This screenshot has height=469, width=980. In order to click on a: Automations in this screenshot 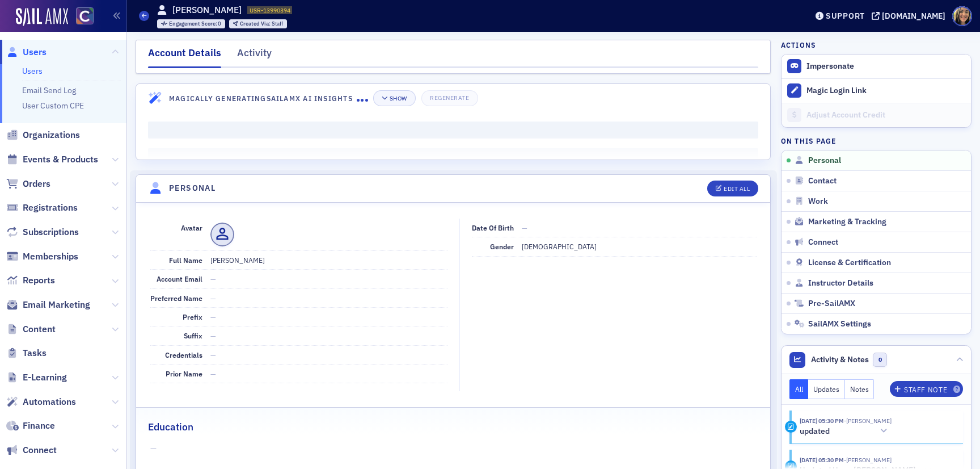, I will do `click(41, 402)`.